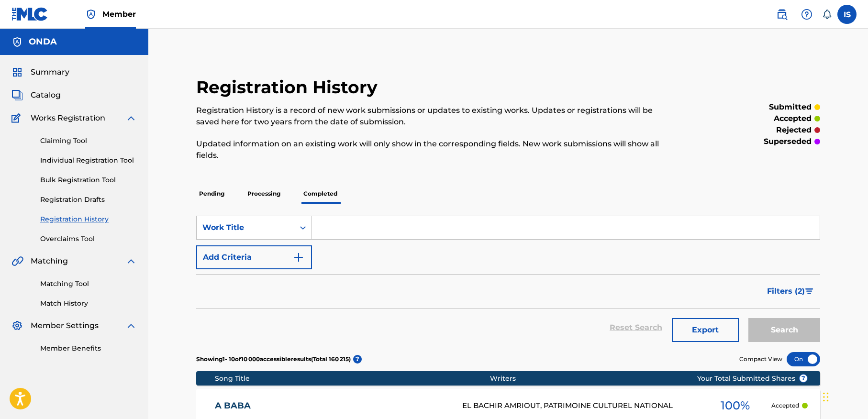  What do you see at coordinates (706, 330) in the screenshot?
I see `button: Export` at bounding box center [706, 330].